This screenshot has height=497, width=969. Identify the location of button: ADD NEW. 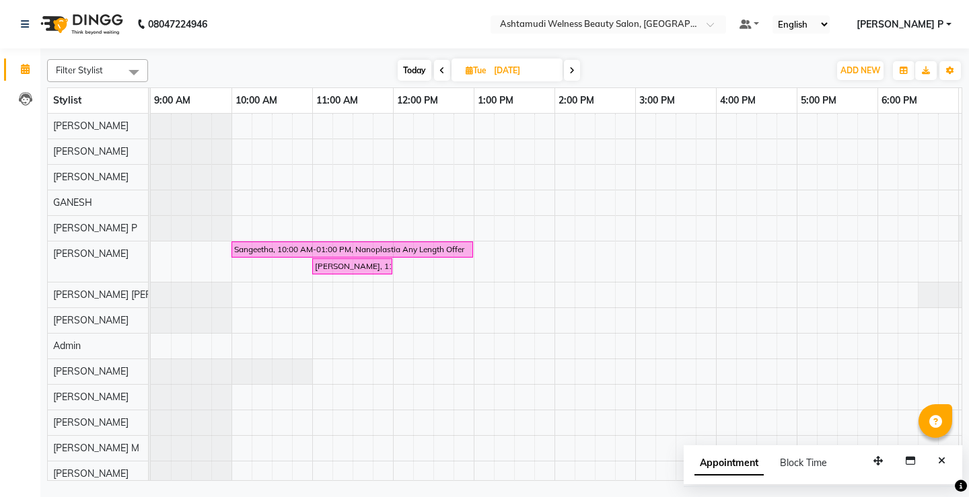
(860, 71).